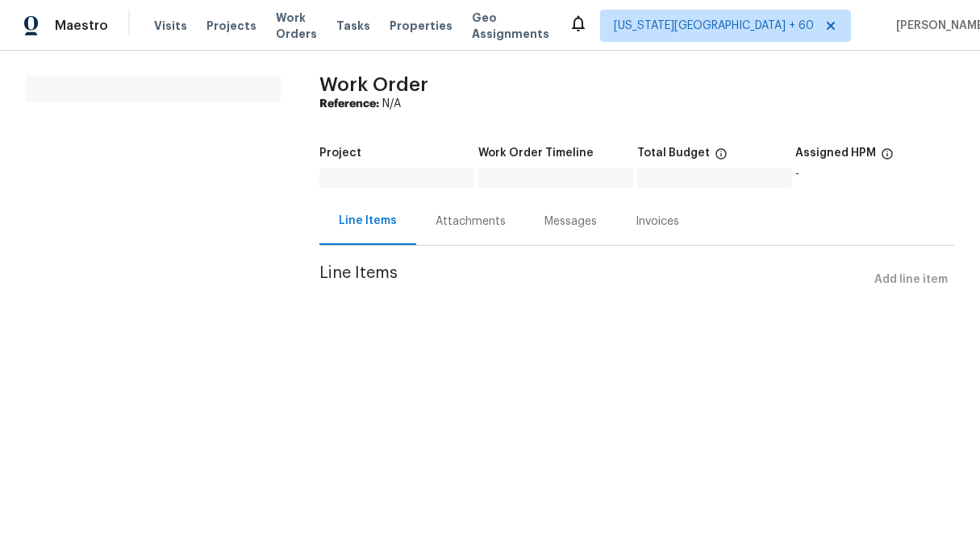 The height and width of the screenshot is (539, 980). Describe the element at coordinates (341, 153) in the screenshot. I see `h5: Project` at that location.